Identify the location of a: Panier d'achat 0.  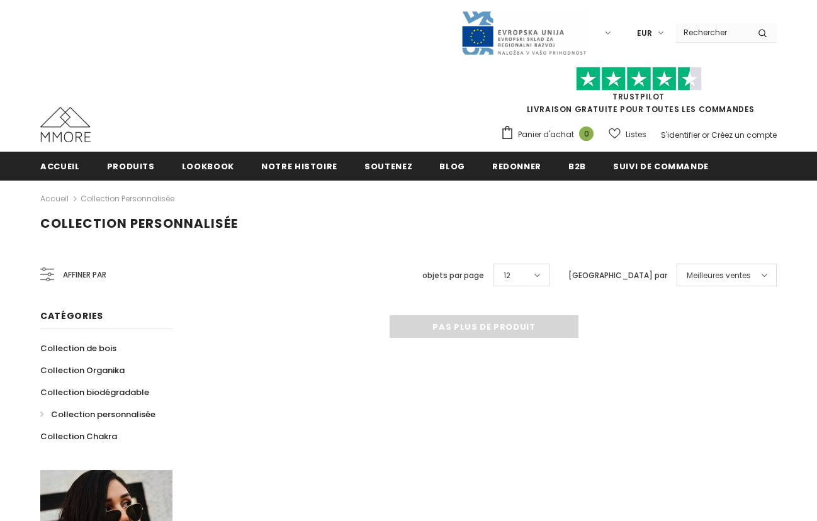
(550, 135).